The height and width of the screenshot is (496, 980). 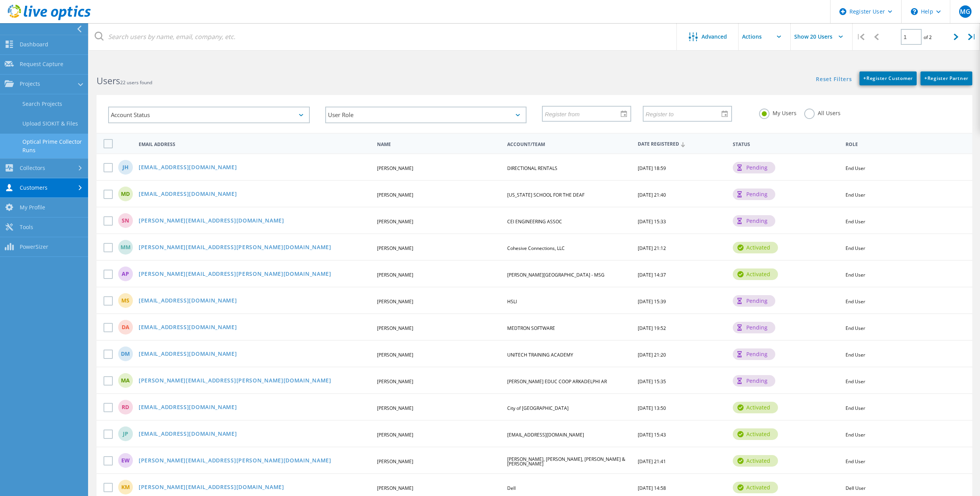 What do you see at coordinates (534, 221) in the screenshot?
I see `span: CEI ENGINEERING ASSOC` at bounding box center [534, 221].